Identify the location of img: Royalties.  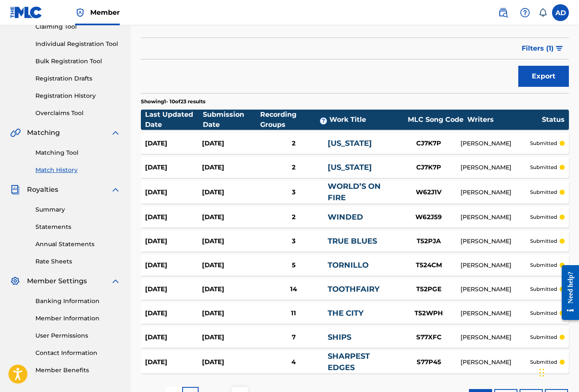
(15, 190).